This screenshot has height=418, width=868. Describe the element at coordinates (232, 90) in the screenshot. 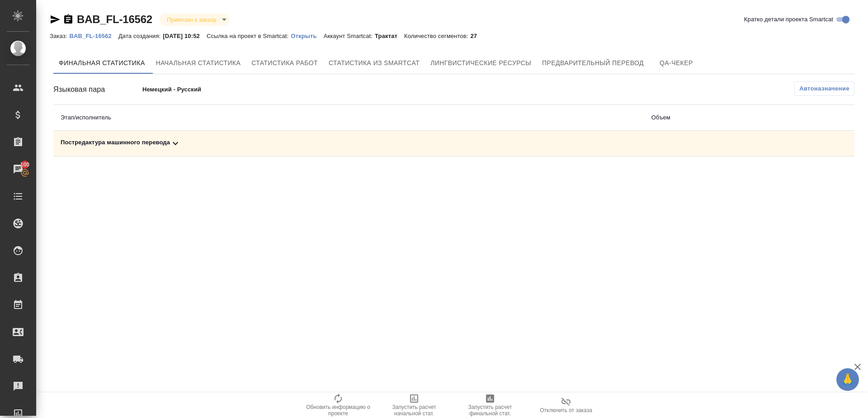

I see `p: Немецкий - Русский` at that location.